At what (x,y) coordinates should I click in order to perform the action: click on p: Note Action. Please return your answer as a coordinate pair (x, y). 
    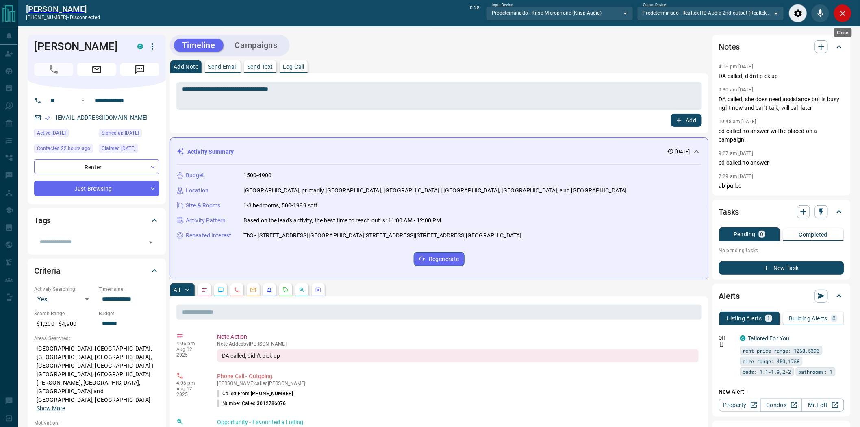
    Looking at the image, I should click on (458, 337).